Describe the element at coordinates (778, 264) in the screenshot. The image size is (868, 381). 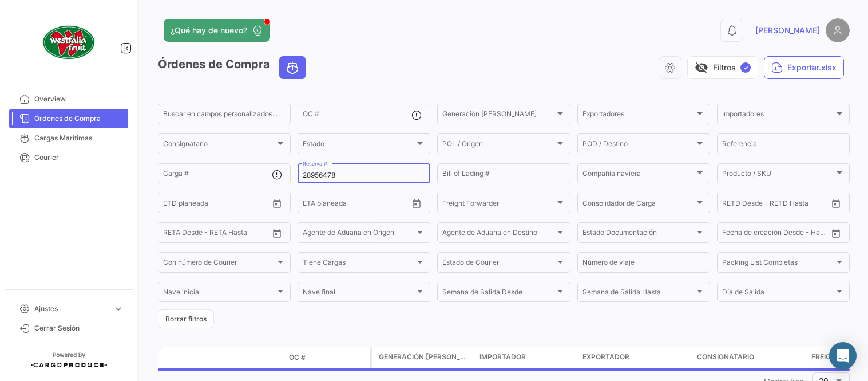
I see `span: Packing List Completas` at that location.